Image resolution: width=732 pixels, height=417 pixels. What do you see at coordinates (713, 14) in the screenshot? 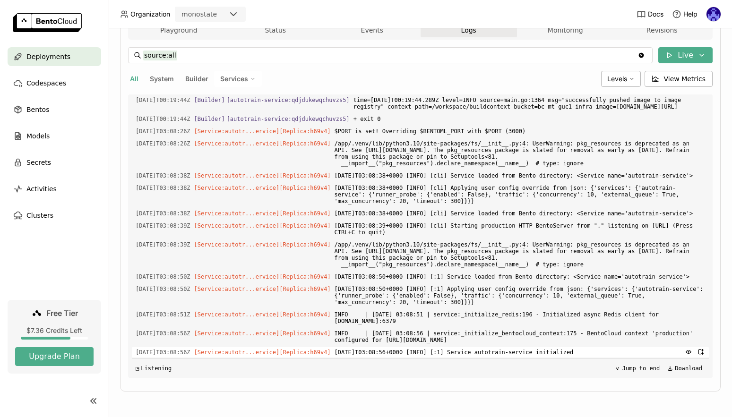
I see `img: Andrew correa` at bounding box center [713, 14].